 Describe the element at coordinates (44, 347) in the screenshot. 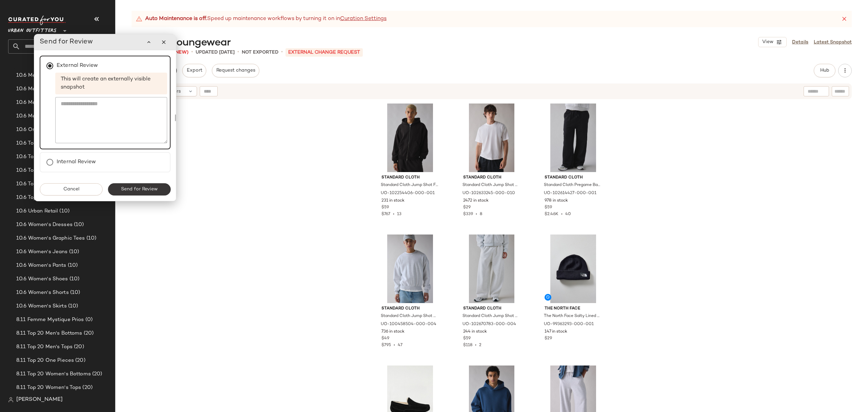

I see `span: 8.11 Top 20 Men's Tops` at that location.